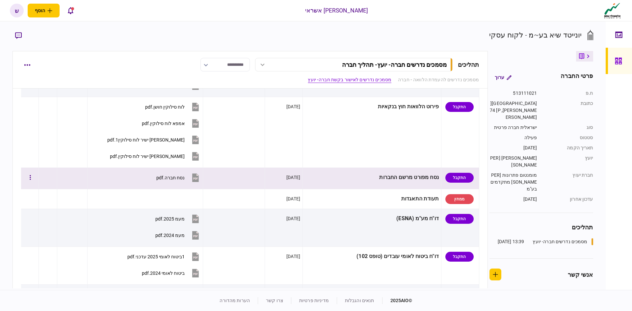 The height and width of the screenshot is (311, 632). What do you see at coordinates (173, 107) in the screenshot?
I see `button: לוח סילוקין חושן.pdf` at bounding box center [173, 107].